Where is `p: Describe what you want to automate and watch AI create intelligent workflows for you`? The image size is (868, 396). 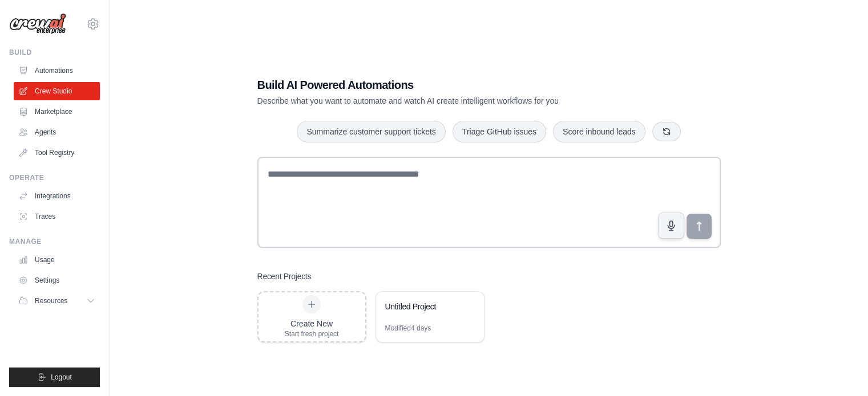 p: Describe what you want to automate and watch AI create intelligent workflows for you is located at coordinates (449, 101).